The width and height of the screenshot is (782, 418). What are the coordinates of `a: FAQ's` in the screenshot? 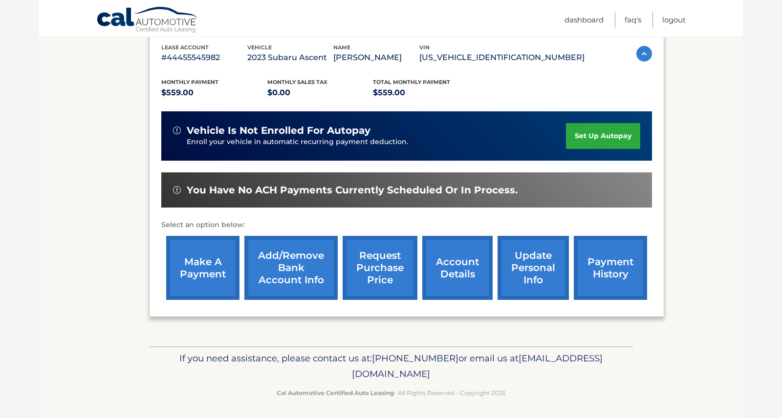 It's located at (633, 20).